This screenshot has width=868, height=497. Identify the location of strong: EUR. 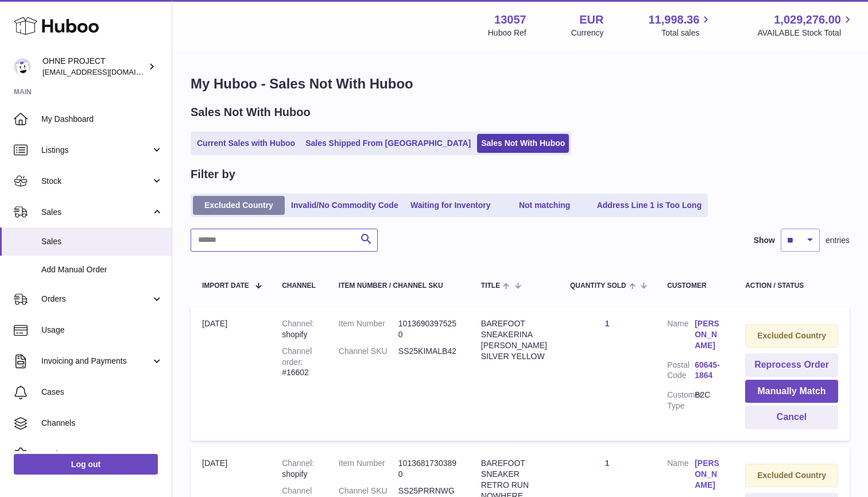
(592, 19).